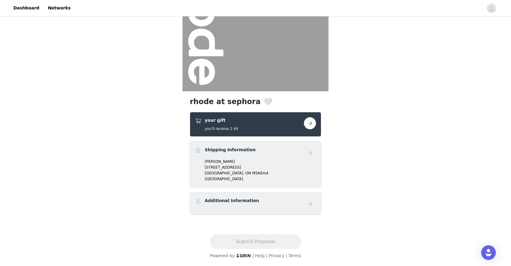 Image resolution: width=511 pixels, height=266 pixels. I want to click on a: Terms, so click(295, 256).